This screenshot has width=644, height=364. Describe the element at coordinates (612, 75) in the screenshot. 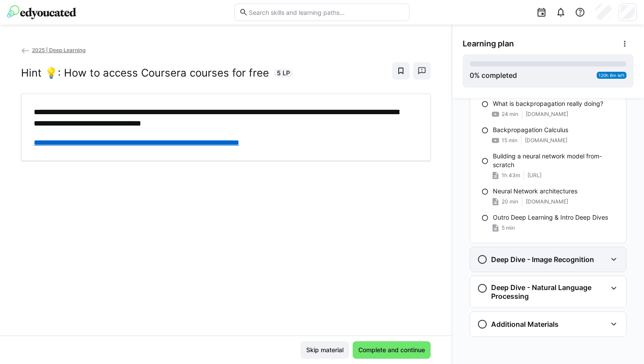

I see `span: 120h 6m left` at that location.